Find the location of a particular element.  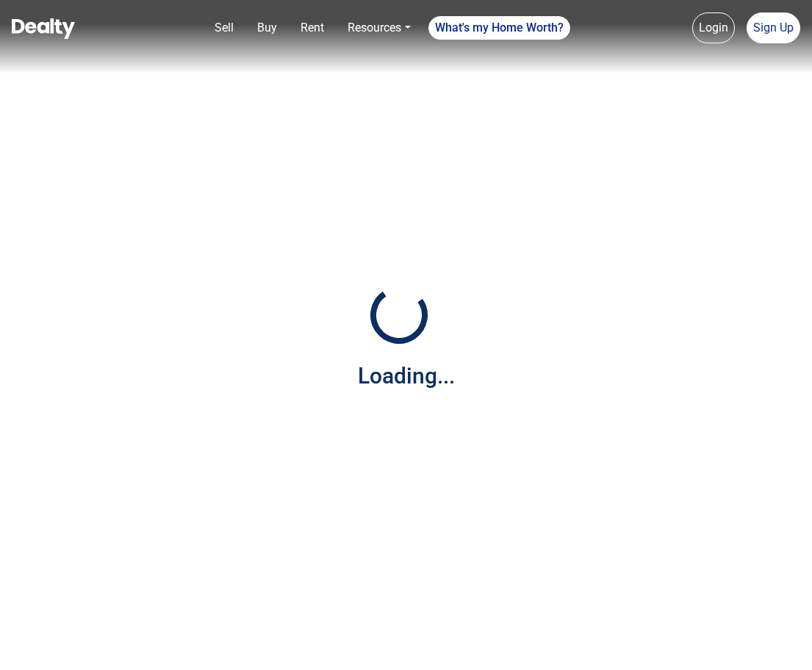

img: Dealty - Buy, Sell & Rent Homes is located at coordinates (44, 29).